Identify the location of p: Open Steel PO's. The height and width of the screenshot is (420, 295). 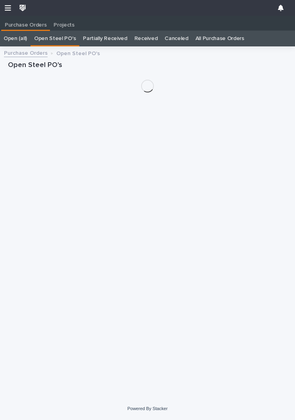
(78, 53).